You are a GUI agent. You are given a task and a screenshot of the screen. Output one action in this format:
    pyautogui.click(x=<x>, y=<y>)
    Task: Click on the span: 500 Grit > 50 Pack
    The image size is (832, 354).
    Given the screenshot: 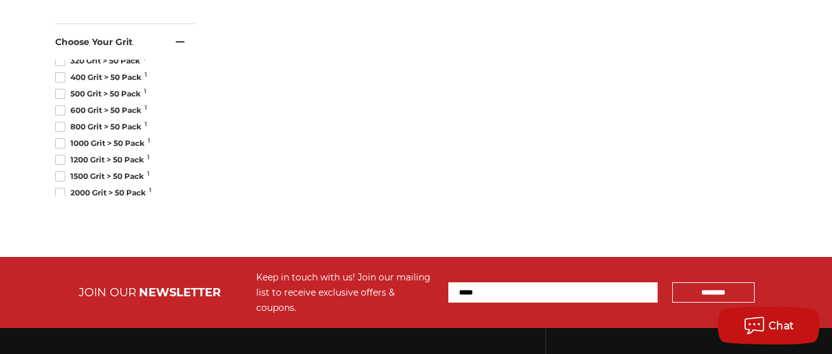 What is the action you would take?
    pyautogui.click(x=100, y=94)
    